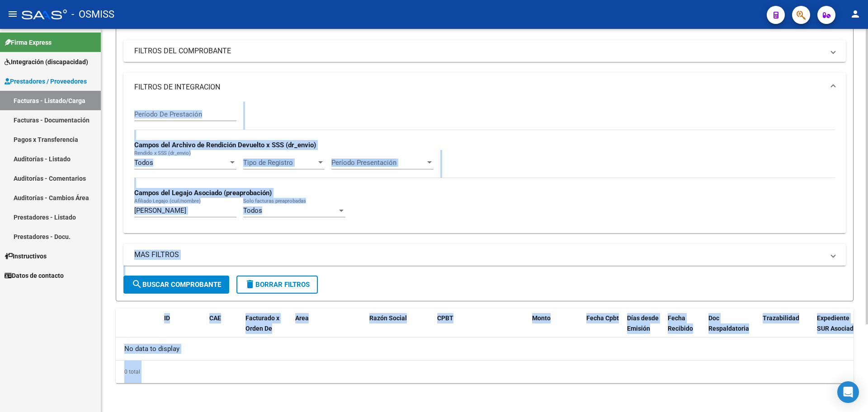 The width and height of the screenshot is (868, 412). What do you see at coordinates (838, 329) in the screenshot?
I see `datatable-header-cell: Expediente SUR Asociado` at bounding box center [838, 329].